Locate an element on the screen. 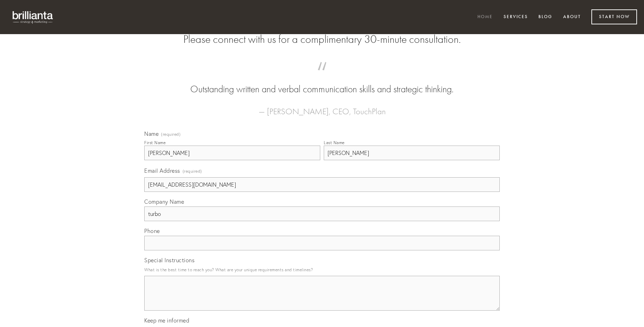 The height and width of the screenshot is (327, 644). h2: Please connect with us for a complimentary 30-minute consultation. is located at coordinates (322, 39).